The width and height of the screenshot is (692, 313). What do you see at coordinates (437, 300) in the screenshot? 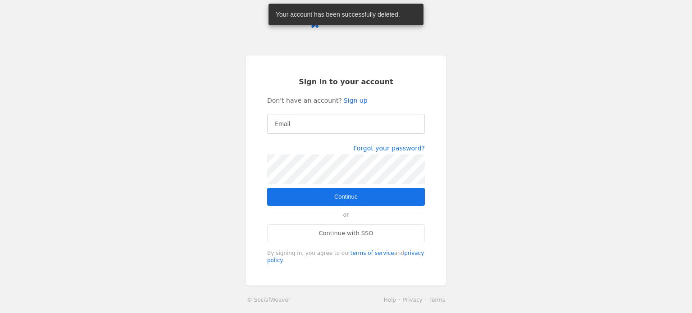
I see `a: Terms` at bounding box center [437, 300].